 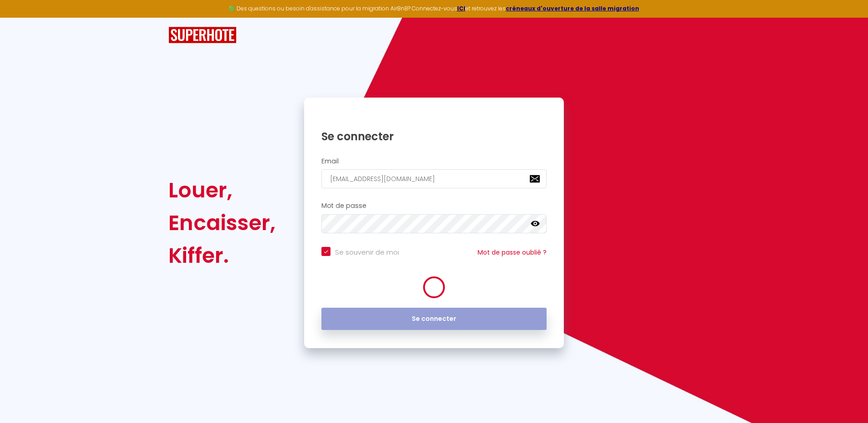 I want to click on img: SuperHote logo, so click(x=202, y=35).